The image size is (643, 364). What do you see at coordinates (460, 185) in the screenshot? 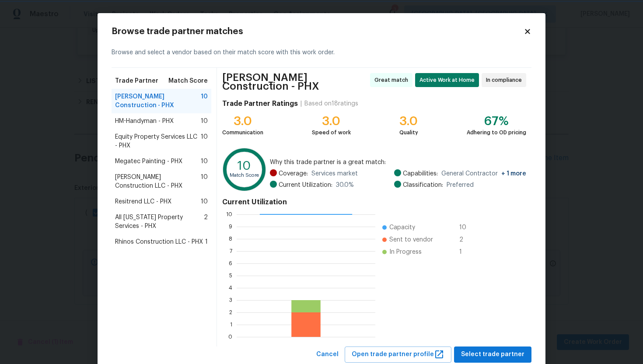
I see `span: Preferred` at bounding box center [460, 185].